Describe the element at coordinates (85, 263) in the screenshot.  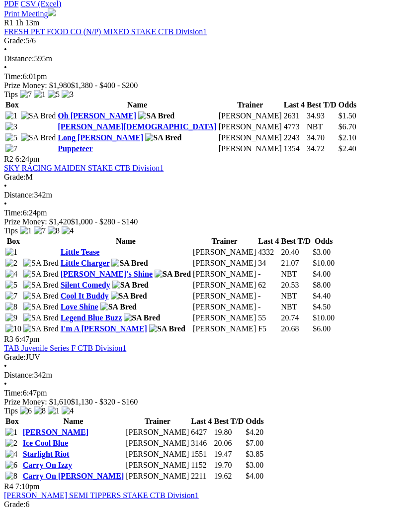
I see `a: Little Charger` at that location.